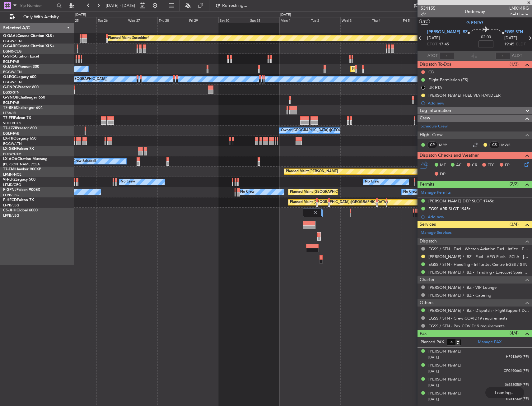  I want to click on div: Tue 26, so click(112, 20).